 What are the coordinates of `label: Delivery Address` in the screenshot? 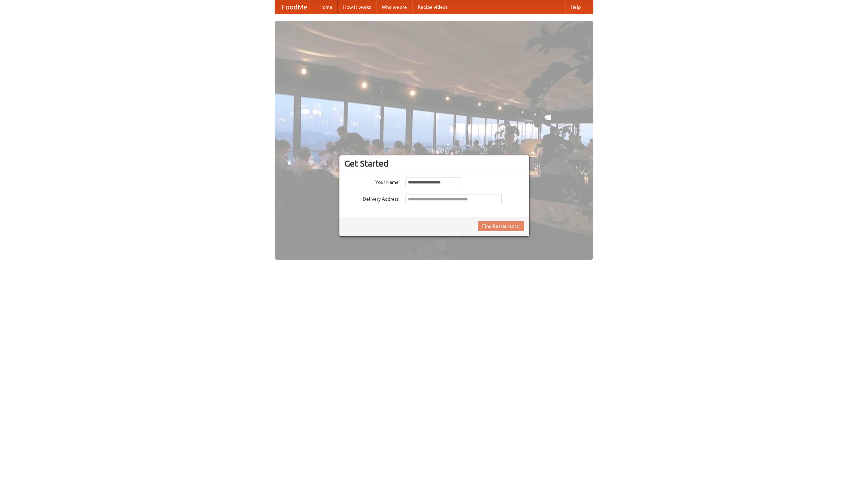 It's located at (371, 198).